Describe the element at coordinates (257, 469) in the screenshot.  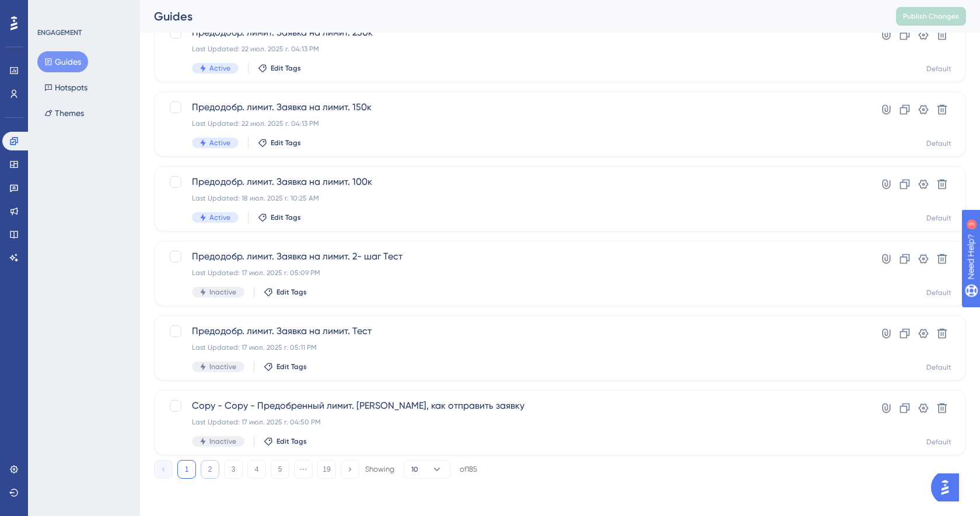
I see `button: 4` at that location.